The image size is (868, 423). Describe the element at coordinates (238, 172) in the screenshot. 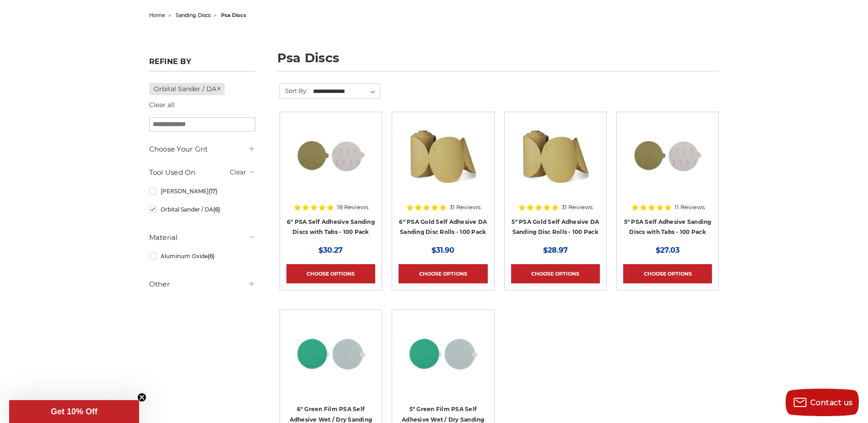

I see `a: Clear` at that location.